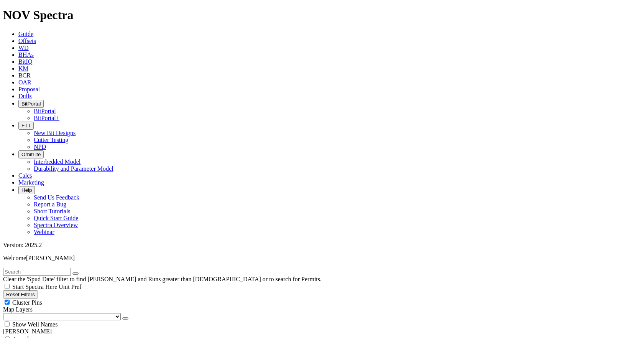 The height and width of the screenshot is (338, 644). What do you see at coordinates (25, 175) in the screenshot?
I see `a: Calcs` at bounding box center [25, 175].